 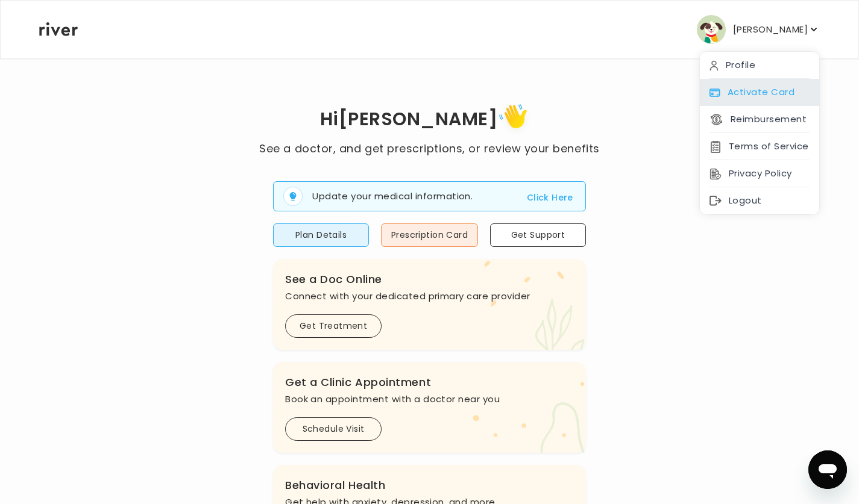 I want to click on h3: Get a Clinic Appointment, so click(x=429, y=383).